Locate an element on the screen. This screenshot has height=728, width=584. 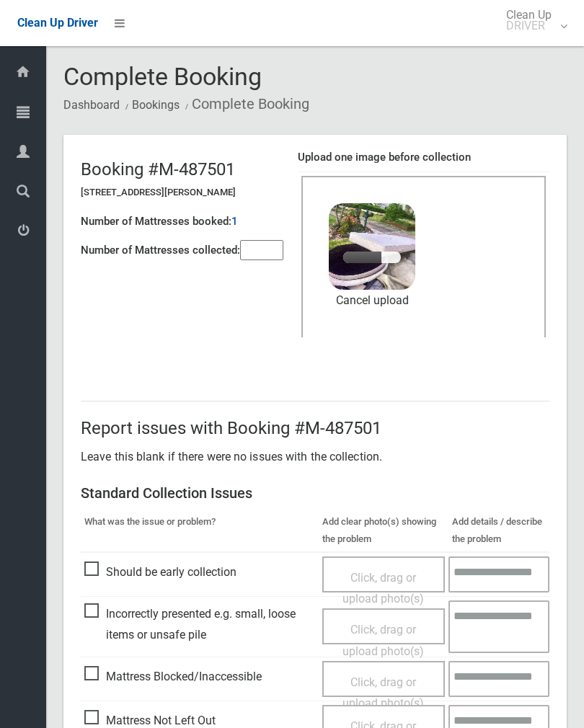
h4: 1 is located at coordinates (234, 221).